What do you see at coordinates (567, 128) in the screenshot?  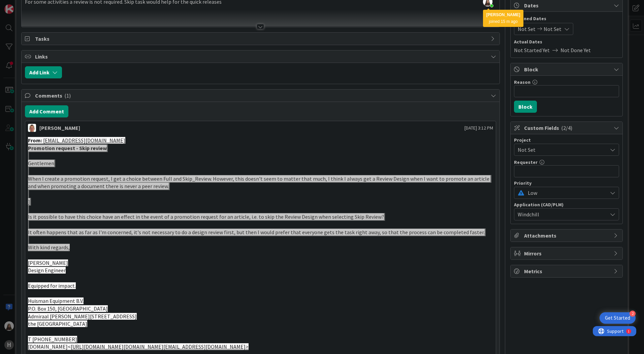 I see `span: Custom Fields` at bounding box center [567, 128].